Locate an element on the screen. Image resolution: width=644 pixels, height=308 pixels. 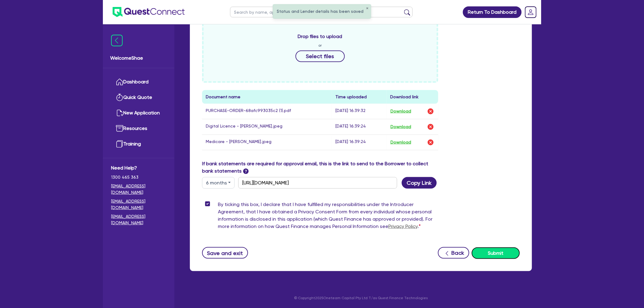
a: Dropdown toggle is located at coordinates (531, 12).